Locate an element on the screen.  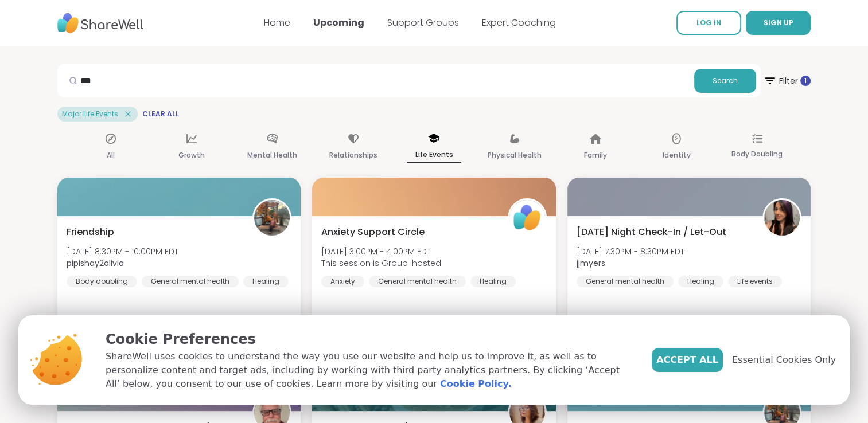
a: Upcoming is located at coordinates (338, 23).